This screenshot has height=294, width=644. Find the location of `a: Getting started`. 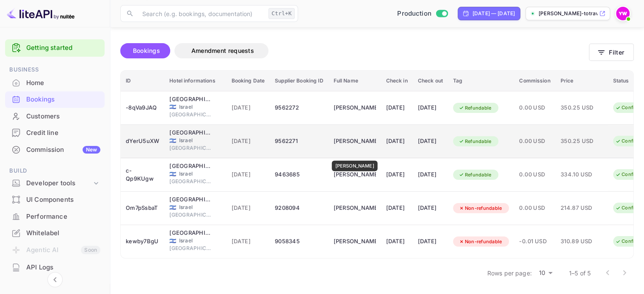

a: Getting started is located at coordinates (63, 48).